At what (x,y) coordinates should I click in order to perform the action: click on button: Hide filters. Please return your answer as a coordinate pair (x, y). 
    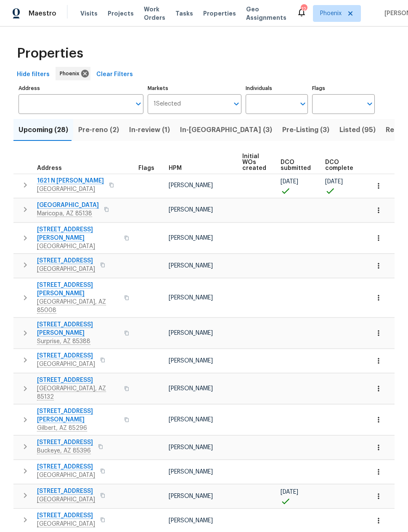
    Looking at the image, I should click on (34, 74).